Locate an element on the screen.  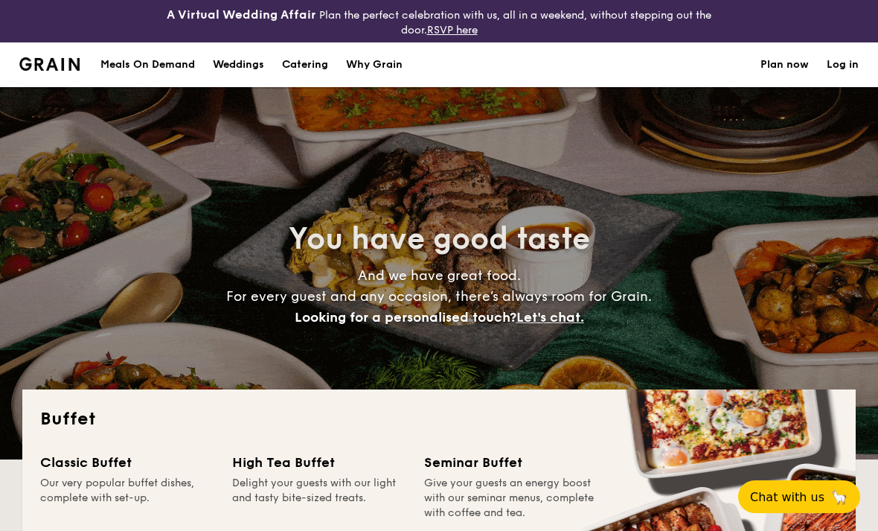
a: Catering is located at coordinates (305, 65).